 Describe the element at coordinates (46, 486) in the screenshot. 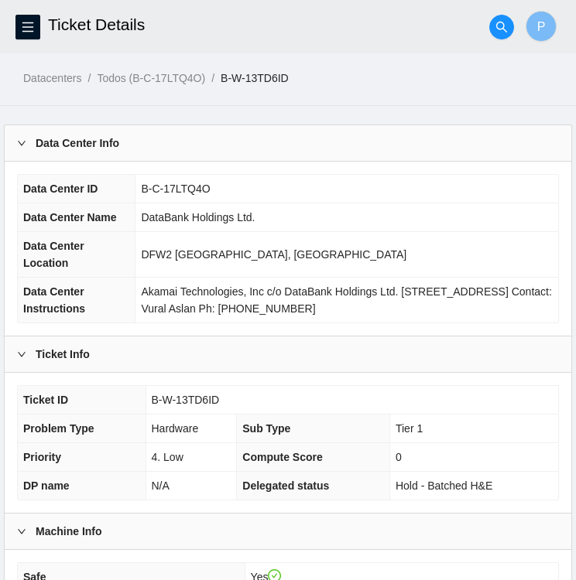

I see `span: DP name` at that location.